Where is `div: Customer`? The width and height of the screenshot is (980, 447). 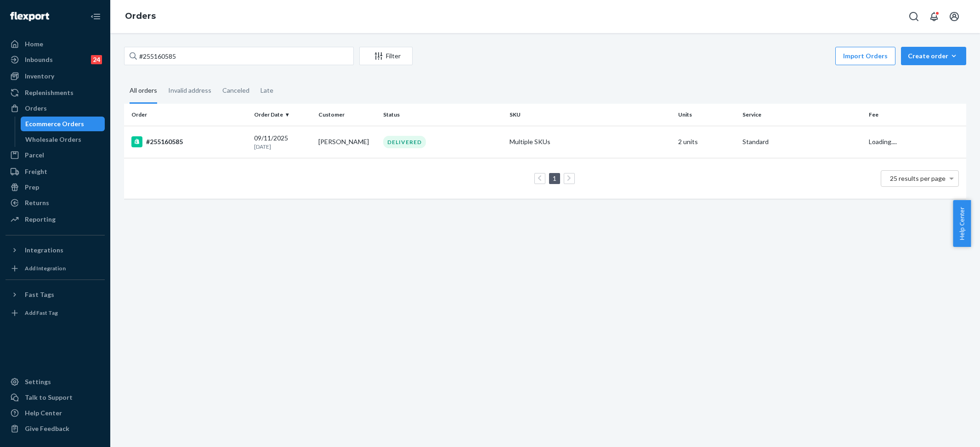
div: Customer is located at coordinates (347, 114).